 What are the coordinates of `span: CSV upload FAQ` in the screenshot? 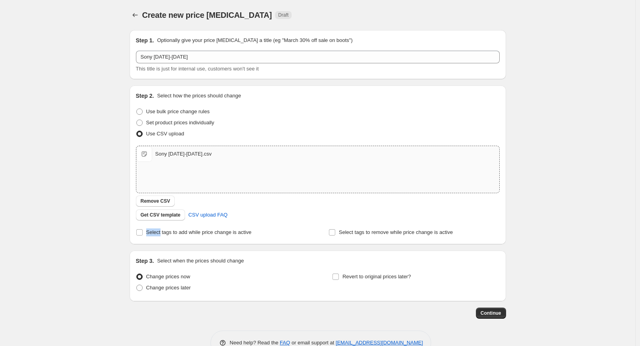 It's located at (208, 215).